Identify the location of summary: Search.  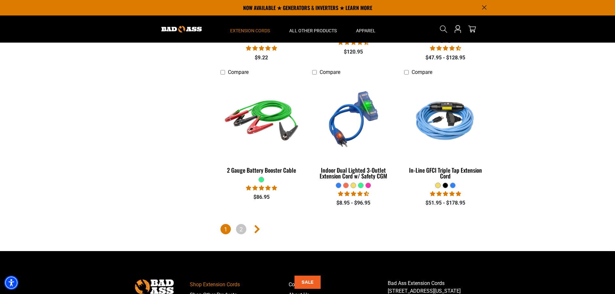
(444, 29).